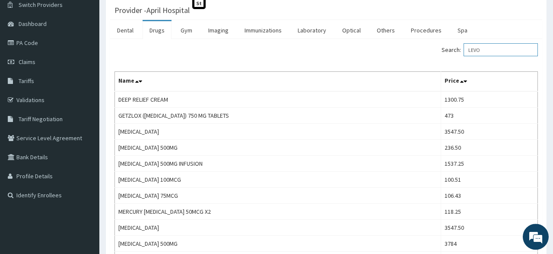 The height and width of the screenshot is (254, 553). Describe the element at coordinates (26, 54) in the screenshot. I see `img: d_794563401_company_1708531726252_794563401` at that location.